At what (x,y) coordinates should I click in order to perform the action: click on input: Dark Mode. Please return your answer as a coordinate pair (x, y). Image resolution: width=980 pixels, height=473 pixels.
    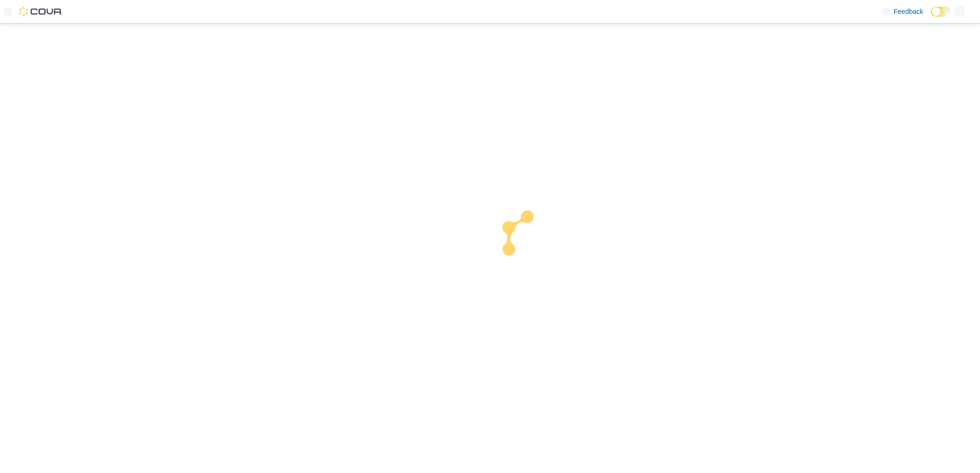
    Looking at the image, I should click on (941, 12).